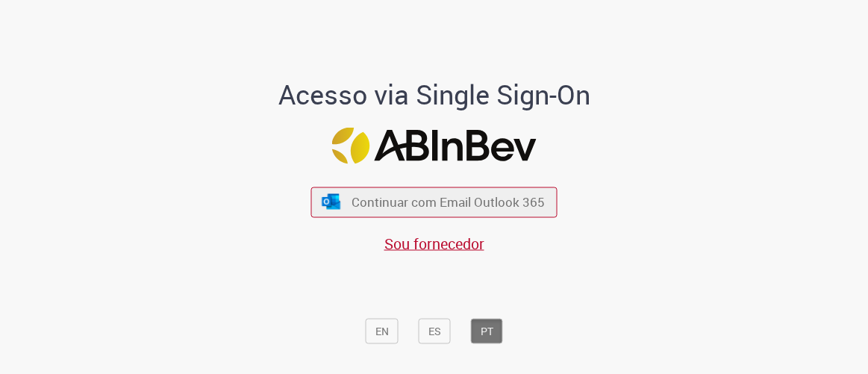 The image size is (868, 374). I want to click on a: Sou fornecedor, so click(435, 242).